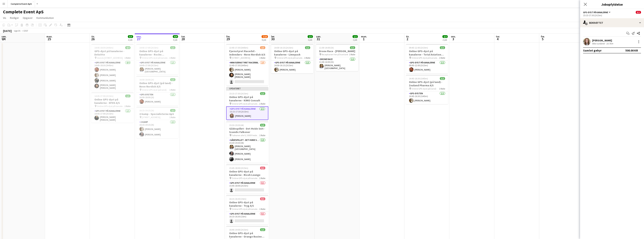 The height and width of the screenshot is (239, 644). What do you see at coordinates (4, 37) in the screenshot?
I see `span: søn.` at bounding box center [4, 37].